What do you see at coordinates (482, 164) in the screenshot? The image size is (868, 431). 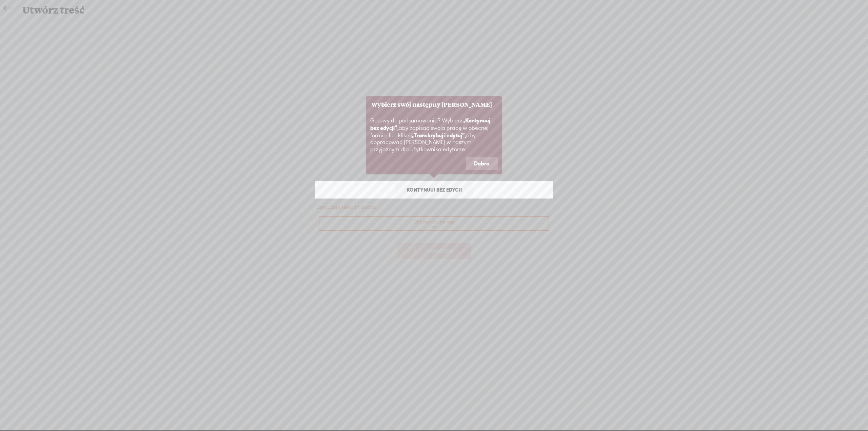 I see `button: Dobra` at bounding box center [482, 164].